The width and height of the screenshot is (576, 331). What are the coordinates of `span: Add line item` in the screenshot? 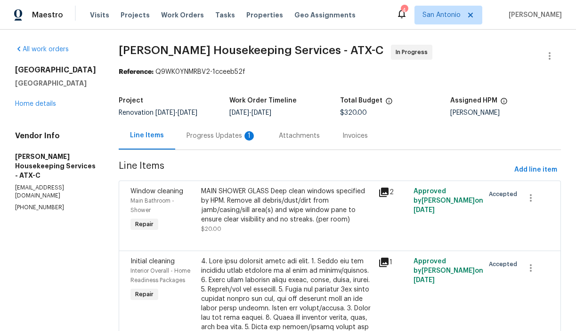 It's located at (535, 170).